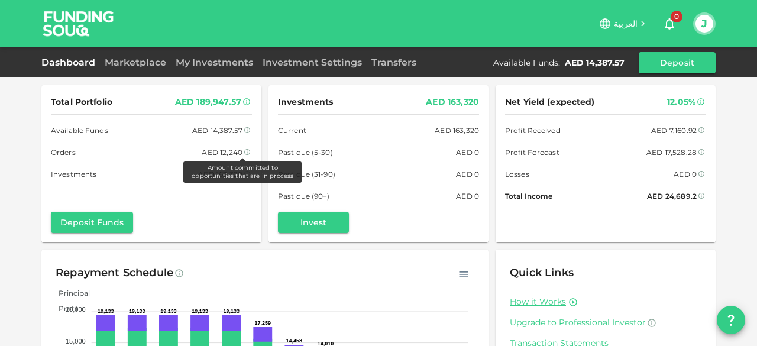 The height and width of the screenshot is (346, 757). I want to click on span: Available Funds, so click(79, 130).